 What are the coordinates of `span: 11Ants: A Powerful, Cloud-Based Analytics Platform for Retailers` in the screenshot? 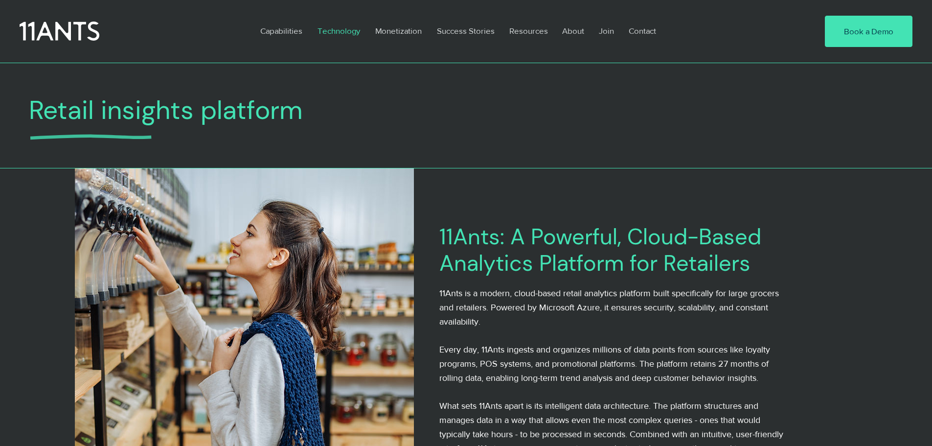 It's located at (600, 249).